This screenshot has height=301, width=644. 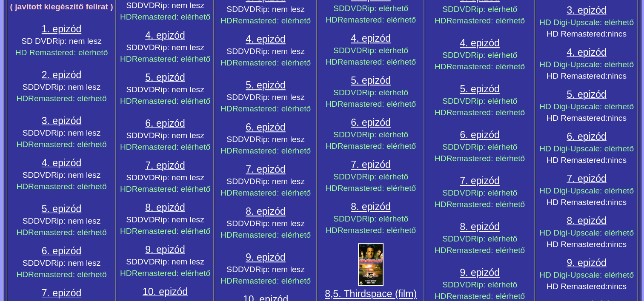 What do you see at coordinates (165, 293) in the screenshot?
I see `a: 10. epizód` at bounding box center [165, 293].